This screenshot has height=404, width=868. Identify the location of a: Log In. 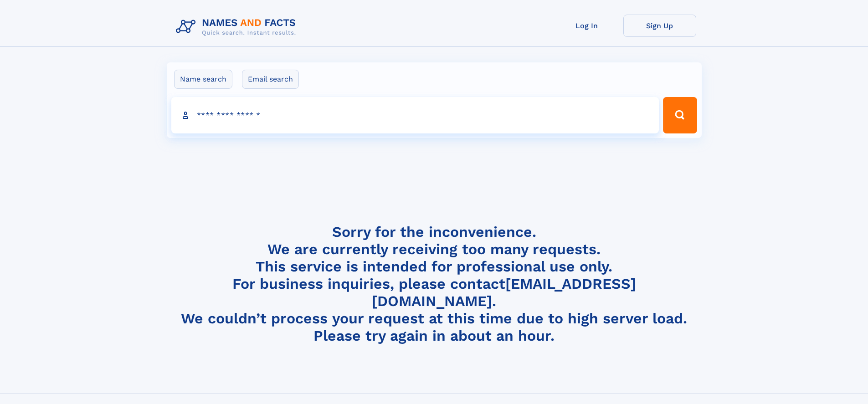
(587, 26).